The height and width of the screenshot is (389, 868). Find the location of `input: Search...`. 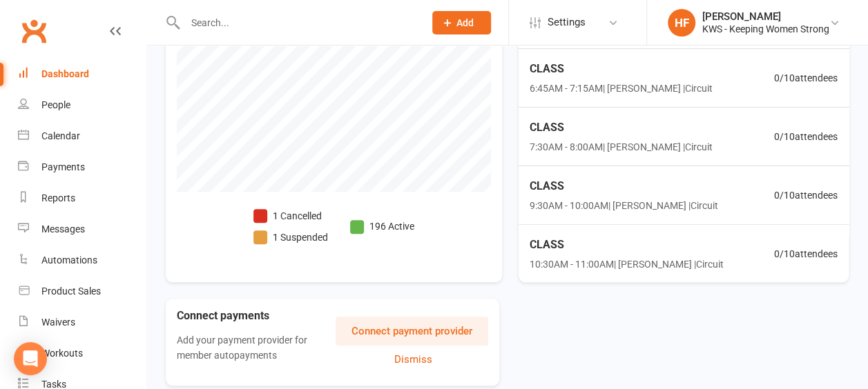

input: Search... is located at coordinates (298, 23).